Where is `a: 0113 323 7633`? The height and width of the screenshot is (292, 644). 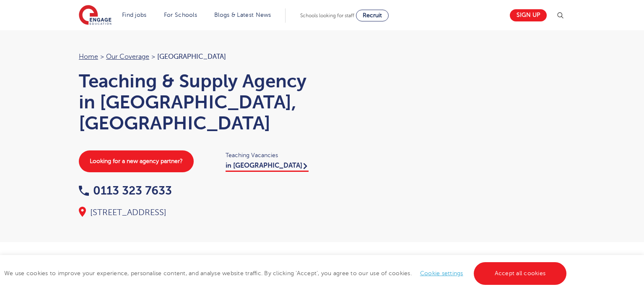
a: 0113 323 7633 is located at coordinates (125, 190).